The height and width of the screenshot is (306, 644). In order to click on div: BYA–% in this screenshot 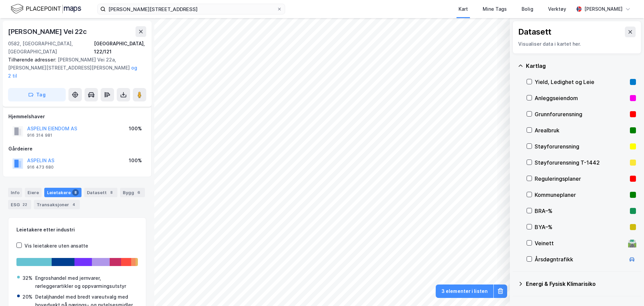, I will do `click(581, 227)`.